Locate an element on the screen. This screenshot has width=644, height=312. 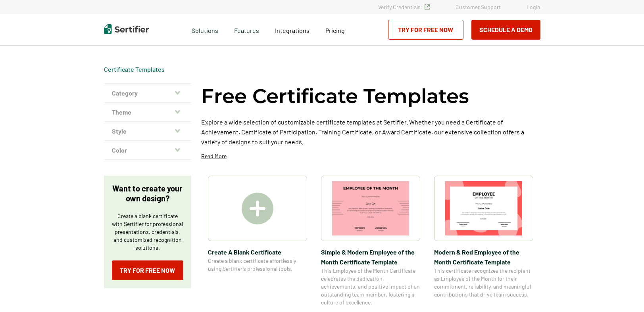
img: Sertifier | Digital Credentialing Platform is located at coordinates (126, 29).